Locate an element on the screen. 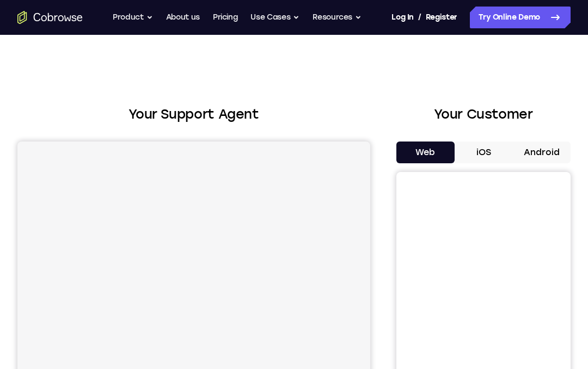  a: Log In is located at coordinates (403, 17).